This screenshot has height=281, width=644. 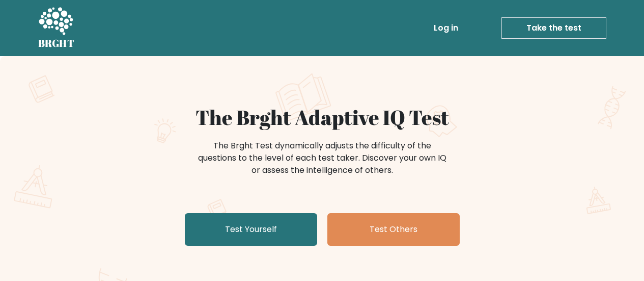 I want to click on h1: The Brght Adaptive IQ Test, so click(x=322, y=117).